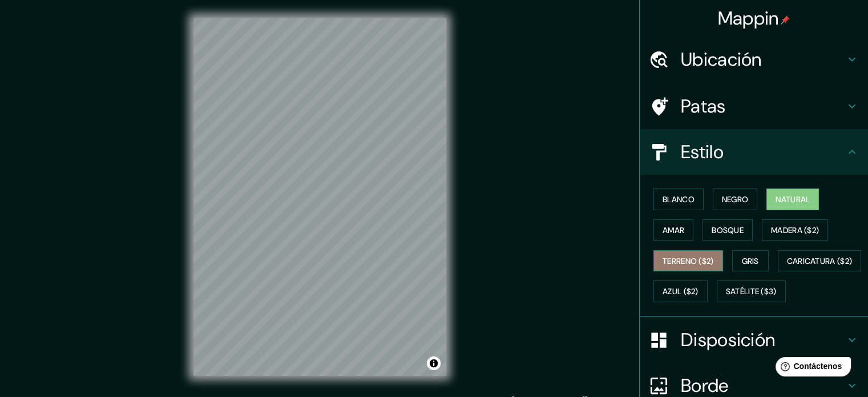 The height and width of the screenshot is (397, 868). I want to click on font: Negro, so click(735, 200).